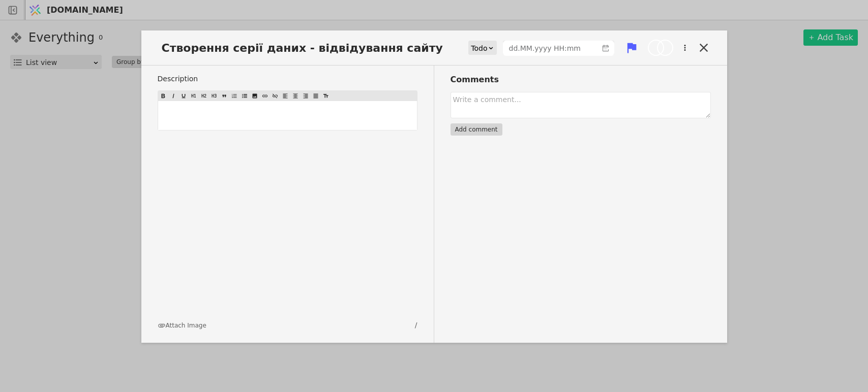 Image resolution: width=868 pixels, height=392 pixels. What do you see at coordinates (479, 49) in the screenshot?
I see `div: Todo` at bounding box center [479, 49].